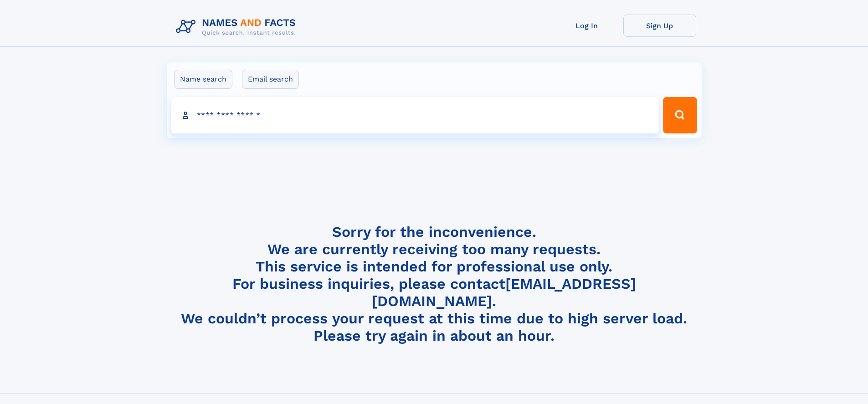  Describe the element at coordinates (238, 27) in the screenshot. I see `img: Logo Names and Facts` at that location.